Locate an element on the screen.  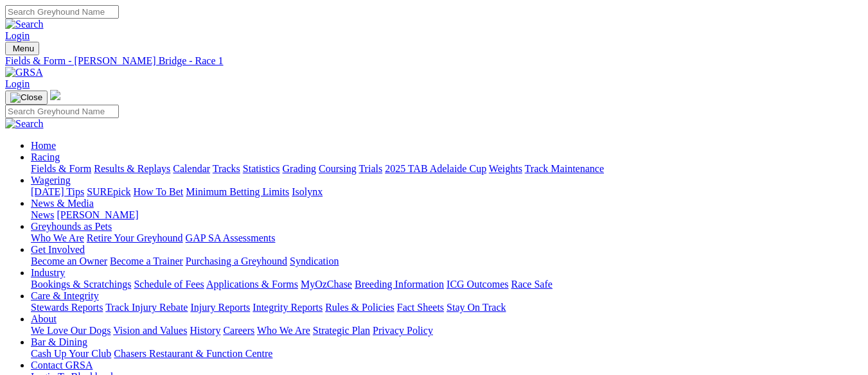
div: Care & Integrity is located at coordinates (447, 308).